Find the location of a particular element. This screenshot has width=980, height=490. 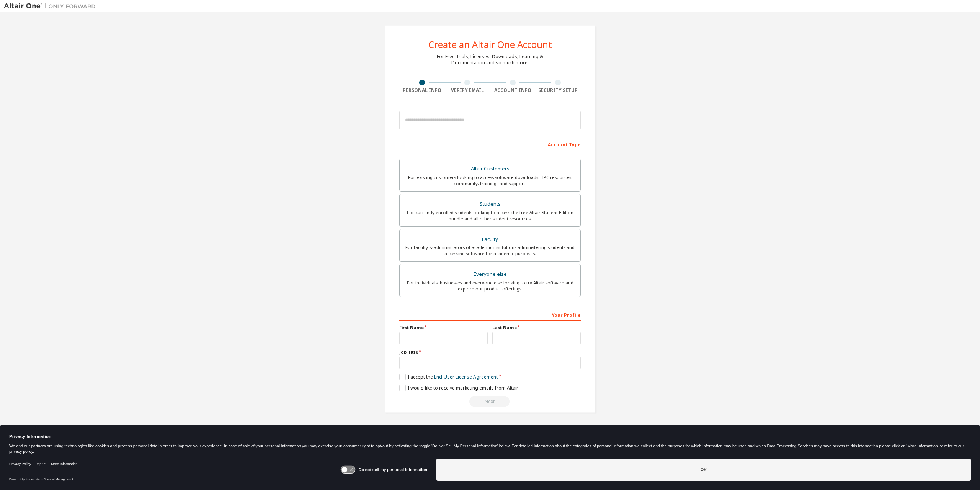

div: Account Type is located at coordinates (490, 144).